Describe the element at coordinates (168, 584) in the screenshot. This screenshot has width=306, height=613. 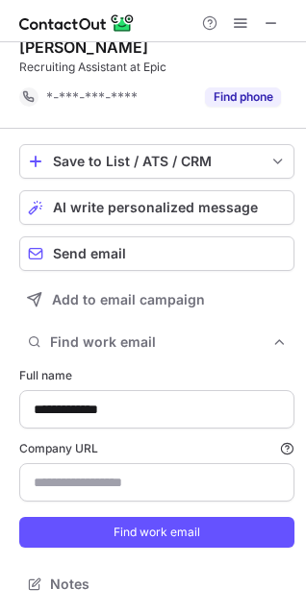
I see `span: Notes` at that location.